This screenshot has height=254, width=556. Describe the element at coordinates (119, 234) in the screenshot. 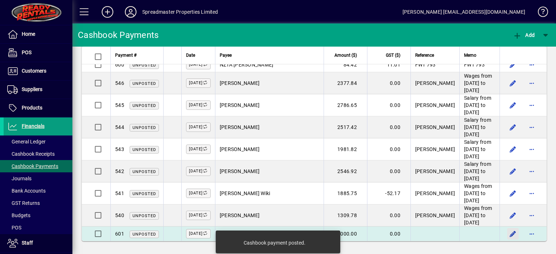

I see `span: 601` at that location.